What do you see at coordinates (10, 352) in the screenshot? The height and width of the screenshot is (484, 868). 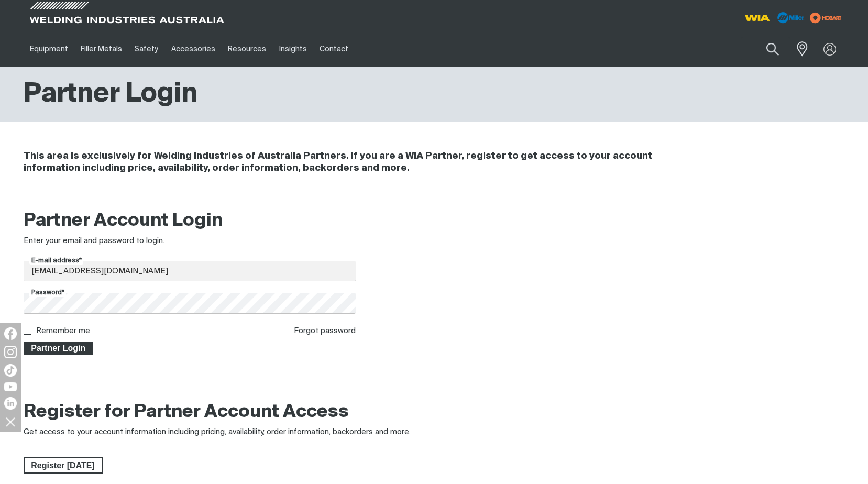 I see `img: Instagram` at bounding box center [10, 352].